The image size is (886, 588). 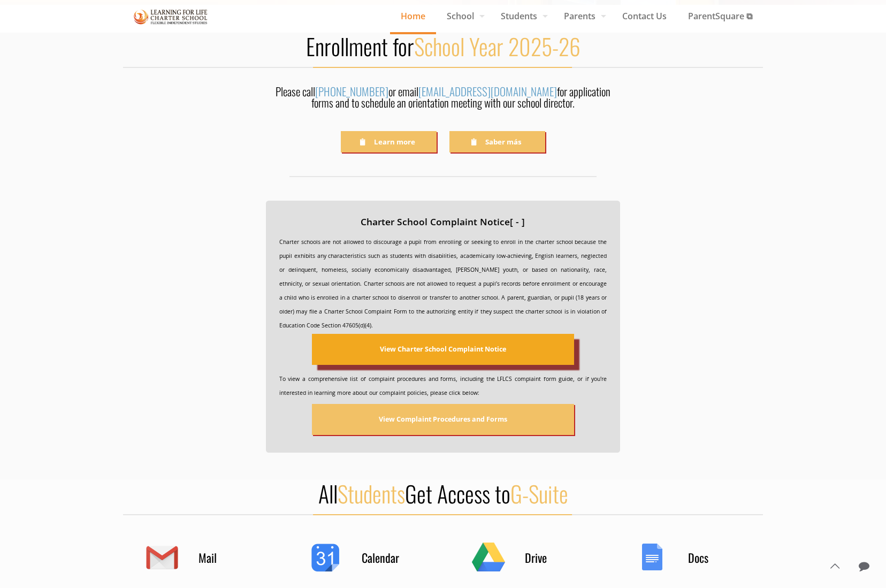 I want to click on span: Contact Us, so click(x=644, y=16).